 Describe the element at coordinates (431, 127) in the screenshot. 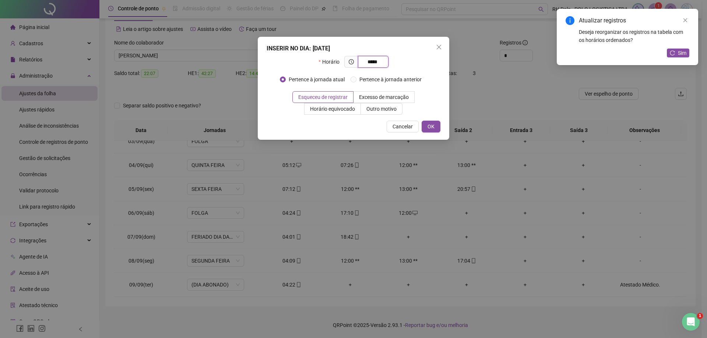

I see `button: OK` at that location.